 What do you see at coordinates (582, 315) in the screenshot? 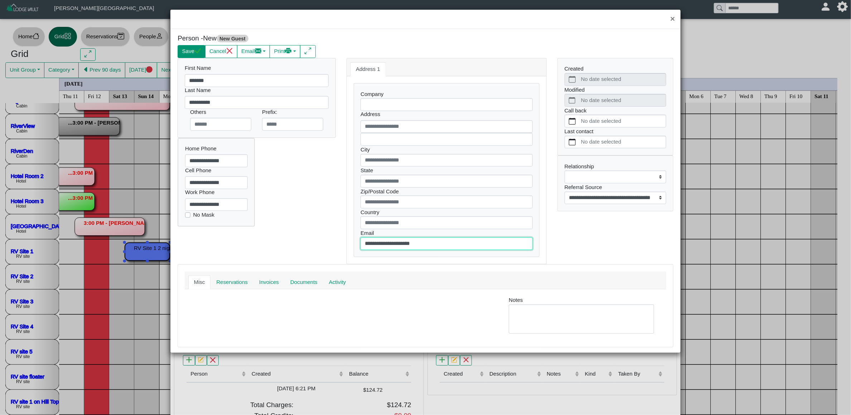
I see `div: Notes` at bounding box center [582, 315].